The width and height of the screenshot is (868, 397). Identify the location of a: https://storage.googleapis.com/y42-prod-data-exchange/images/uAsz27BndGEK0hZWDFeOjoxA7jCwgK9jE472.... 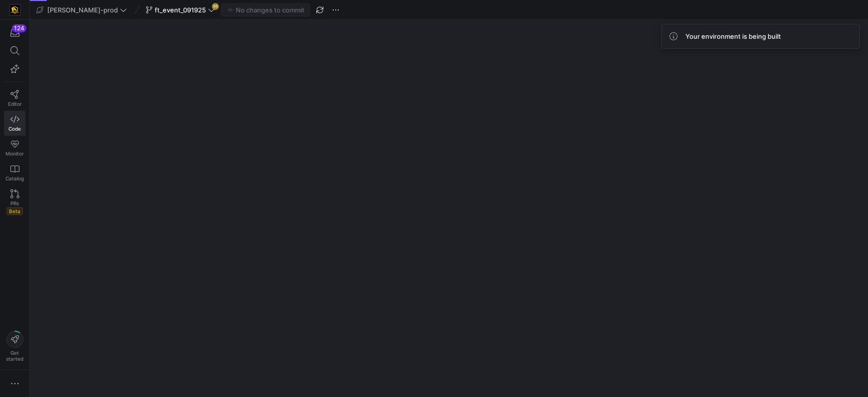
(15, 10).